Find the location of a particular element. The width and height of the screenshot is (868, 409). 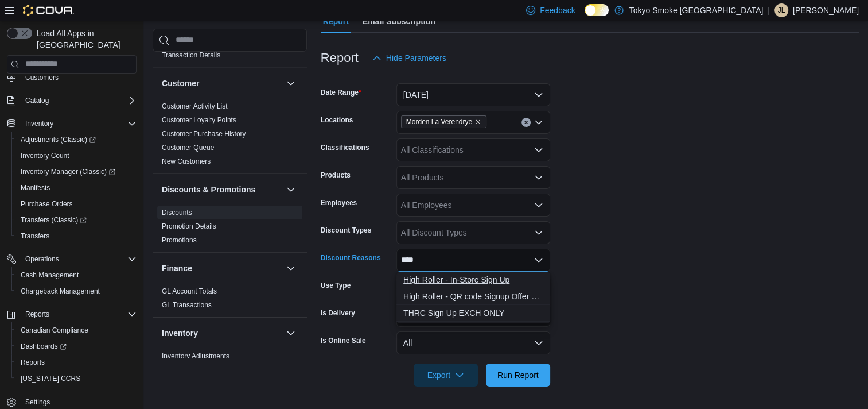

a: Discounts is located at coordinates (177, 212).